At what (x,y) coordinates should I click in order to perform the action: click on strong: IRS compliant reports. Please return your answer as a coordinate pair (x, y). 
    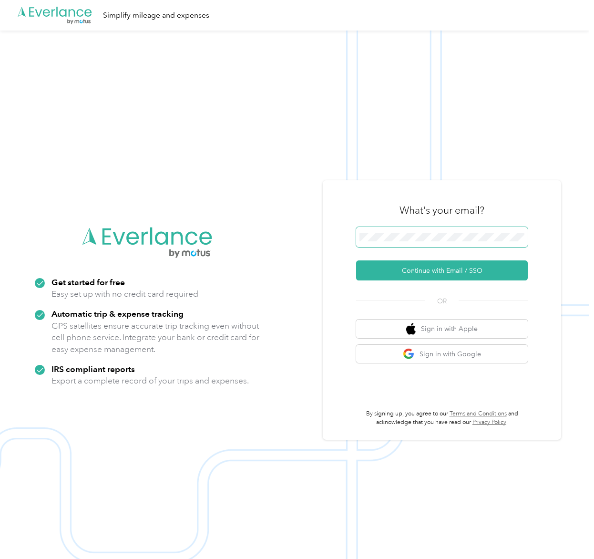
    Looking at the image, I should click on (93, 368).